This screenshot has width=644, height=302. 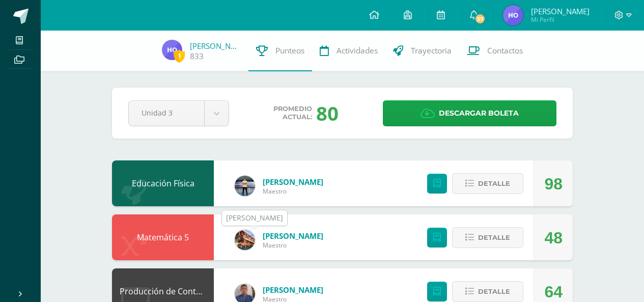 I want to click on img: bde165c00b944de6c05dcae7d51e2fcc.png, so click(x=245, y=186).